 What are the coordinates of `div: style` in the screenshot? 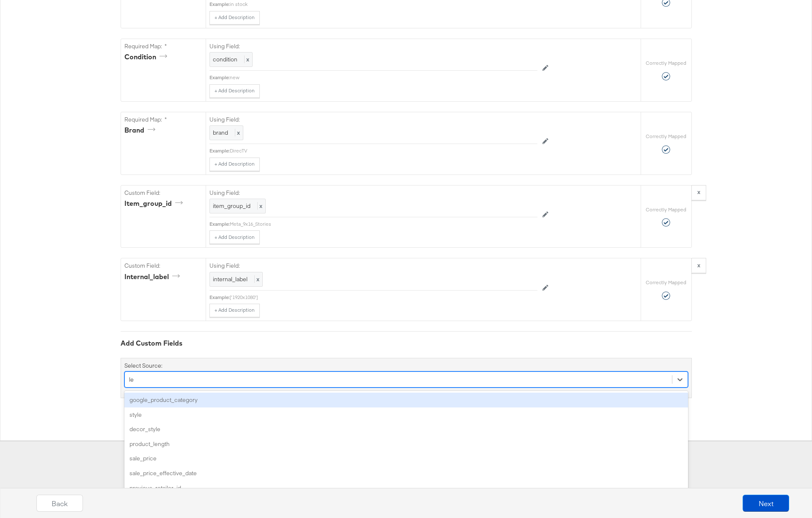 It's located at (406, 414).